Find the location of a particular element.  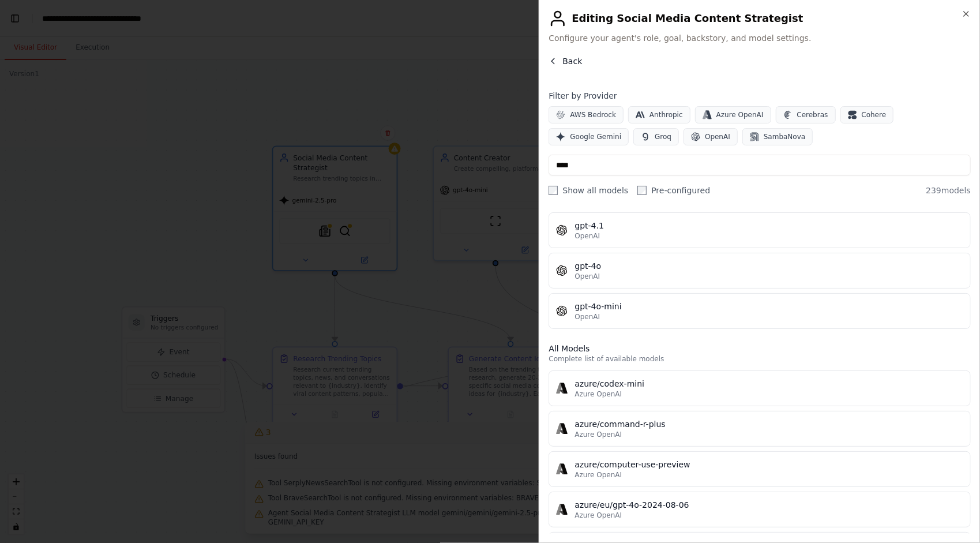

span: Google Gemini is located at coordinates (595, 137).